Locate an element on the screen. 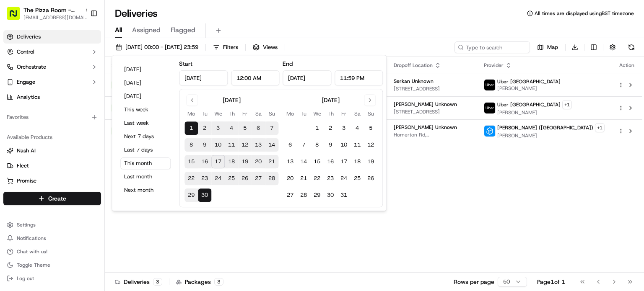  button: Toggle Theme is located at coordinates (52, 265).